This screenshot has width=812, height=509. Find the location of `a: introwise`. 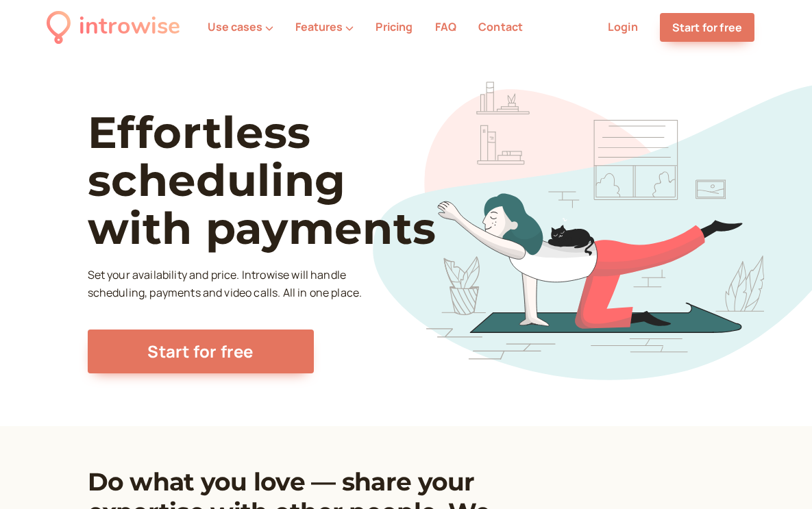

a: introwise is located at coordinates (113, 27).